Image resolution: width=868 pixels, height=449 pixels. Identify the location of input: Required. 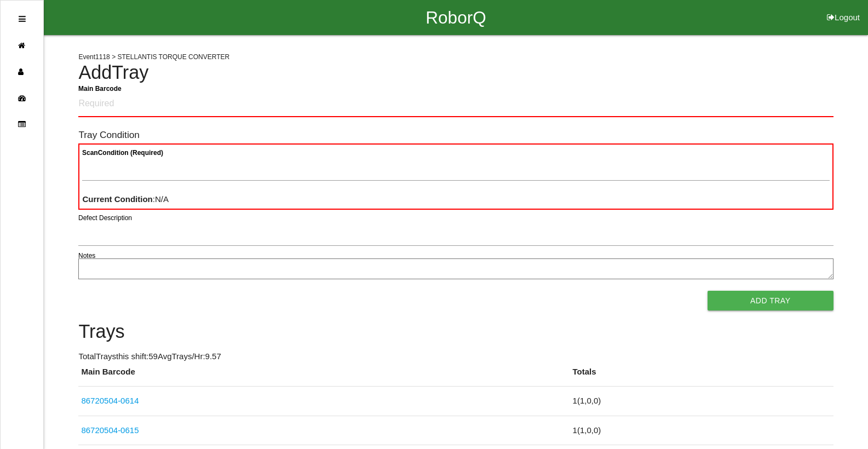
(456, 104).